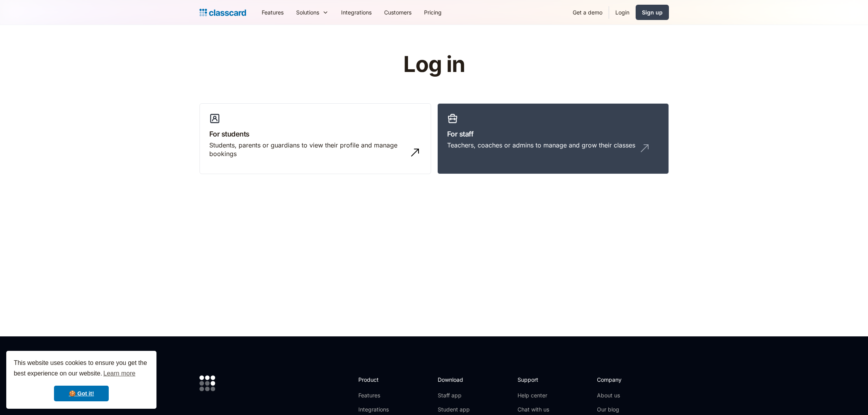 This screenshot has height=415, width=868. I want to click on a: dismiss cookie message, so click(81, 393).